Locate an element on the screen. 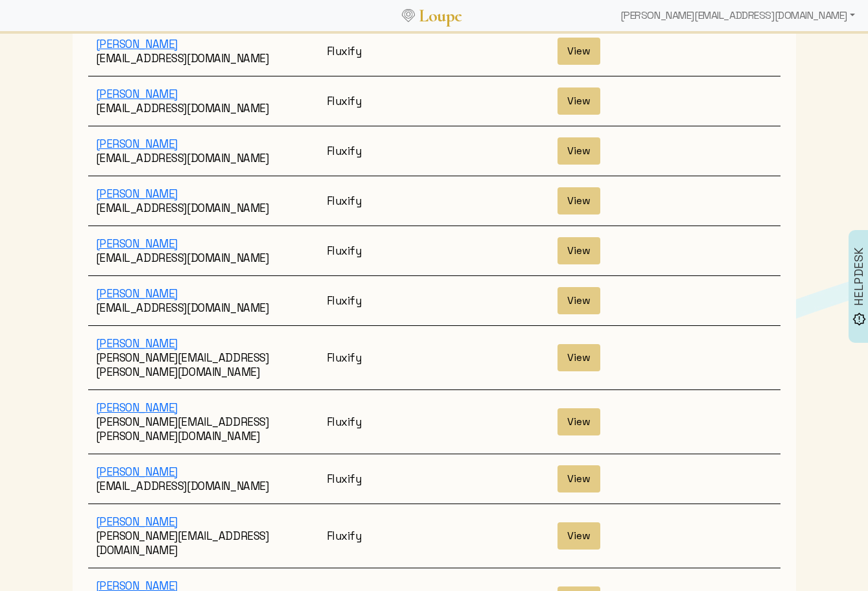  a: Loupe is located at coordinates (441, 16).